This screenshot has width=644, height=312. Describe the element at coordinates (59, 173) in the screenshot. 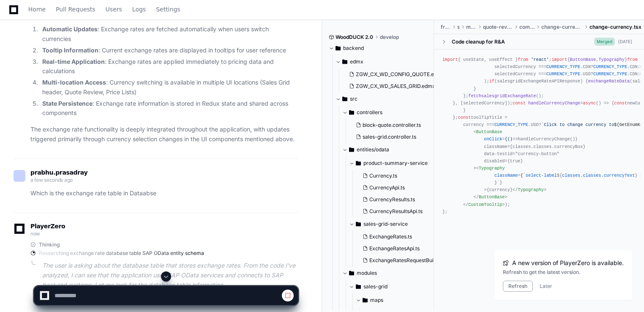

I see `span: prabhu.prasadray` at that location.